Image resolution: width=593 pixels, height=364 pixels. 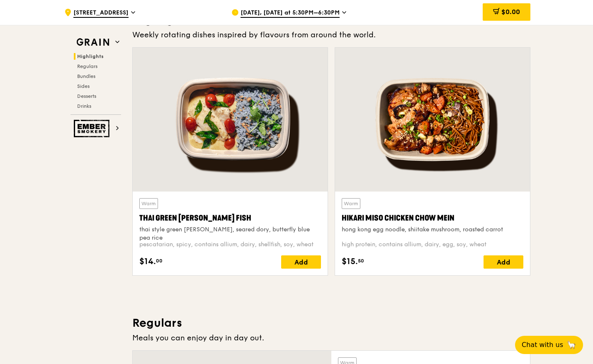 I want to click on div: Weekly rotating dishes inspired by flavours from around the world., so click(x=331, y=35).